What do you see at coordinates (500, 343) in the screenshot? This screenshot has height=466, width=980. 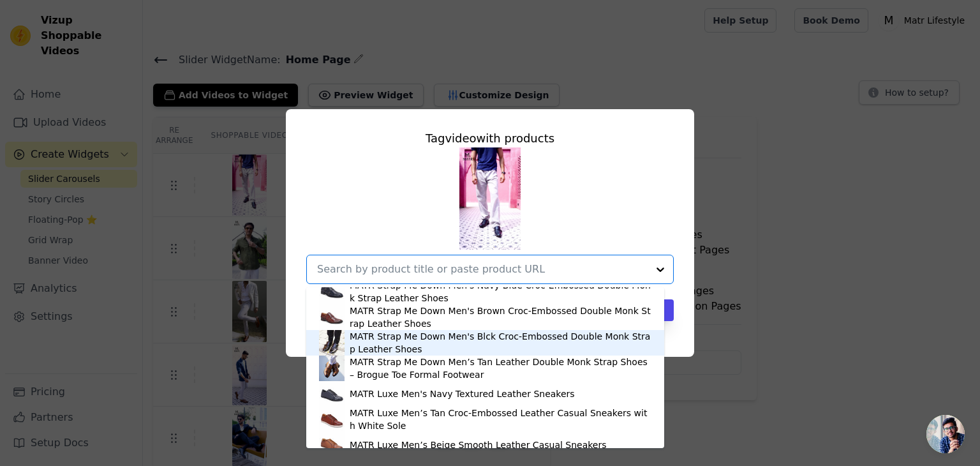 I see `div: MATR Strap Me Down Men's Blck Croc-Embossed Double Monk Strap Leather Shoes` at bounding box center [500, 343].